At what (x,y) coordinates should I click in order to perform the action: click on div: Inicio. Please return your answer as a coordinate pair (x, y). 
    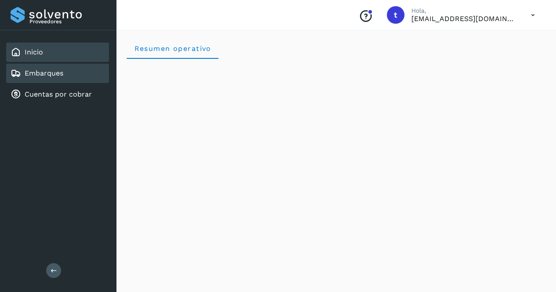
    Looking at the image, I should click on (58, 52).